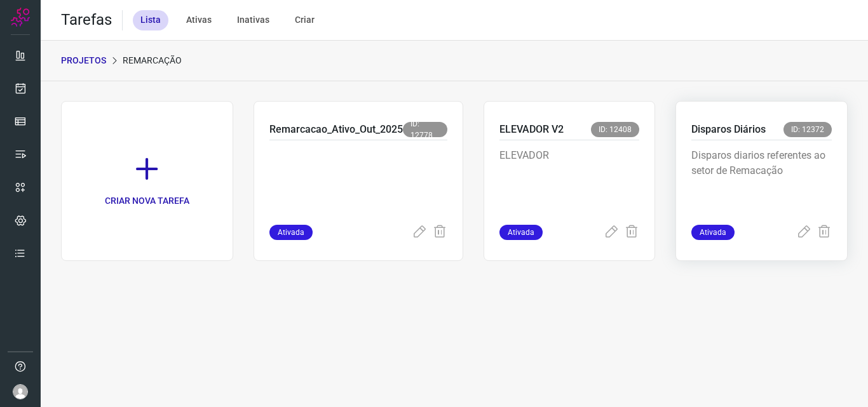 Image resolution: width=868 pixels, height=407 pixels. What do you see at coordinates (83, 60) in the screenshot?
I see `p: PROJETOS` at bounding box center [83, 60].